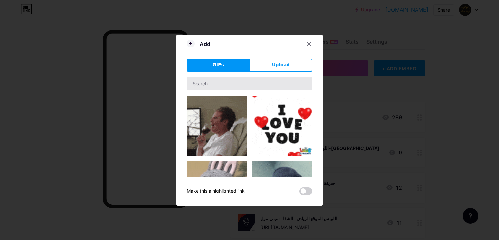  What do you see at coordinates (205, 44) in the screenshot?
I see `div: Add` at bounding box center [205, 44].